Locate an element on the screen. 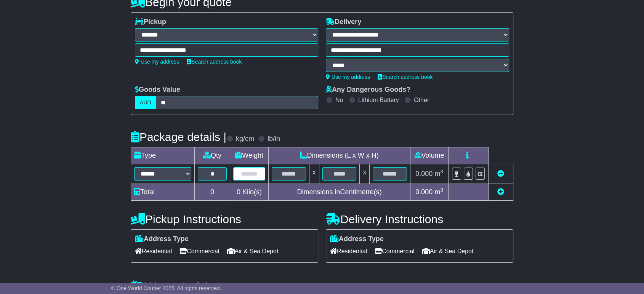 The image size is (644, 294). td: 0 is located at coordinates (212, 192).